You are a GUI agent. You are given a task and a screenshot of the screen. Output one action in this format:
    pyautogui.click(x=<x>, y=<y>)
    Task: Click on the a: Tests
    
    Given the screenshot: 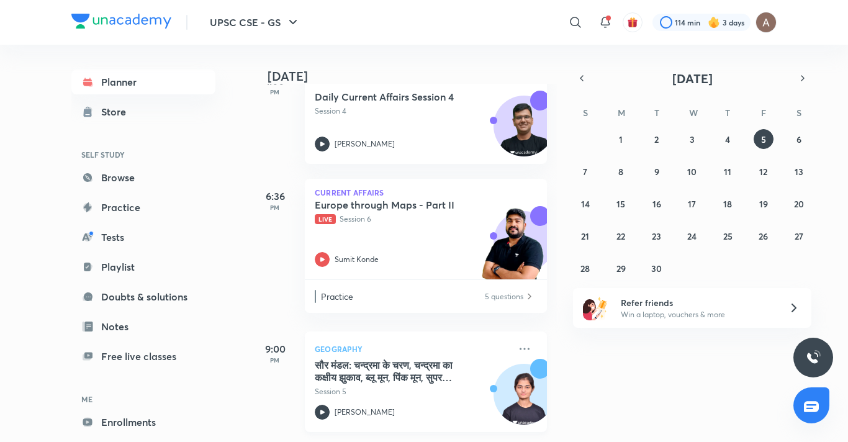 What is the action you would take?
    pyautogui.click(x=143, y=237)
    